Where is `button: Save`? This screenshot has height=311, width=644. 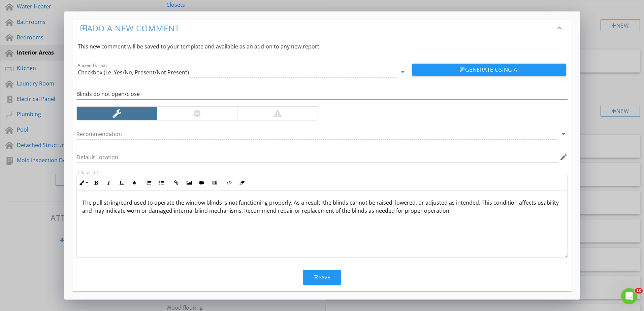 button: Save is located at coordinates (322, 277).